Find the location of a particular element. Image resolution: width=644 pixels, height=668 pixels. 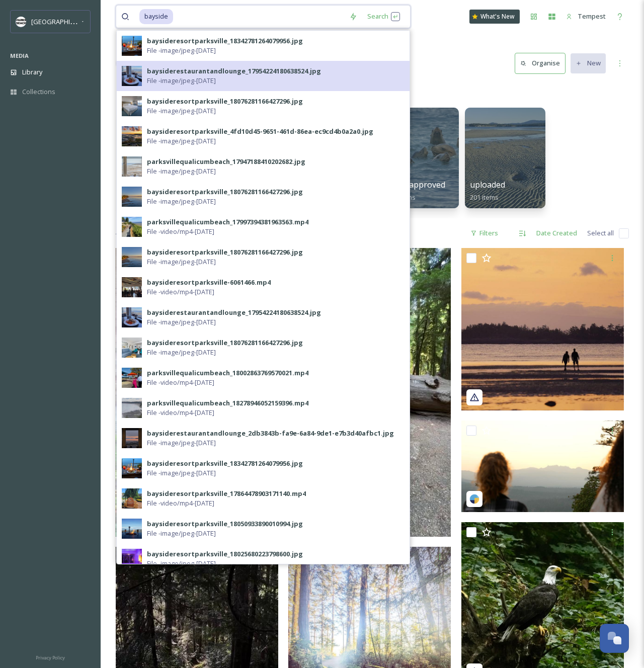

img: 0c920cf0-a26f-4a31-86b0-62a6e2f96eaf.jpg is located at coordinates (132, 559).